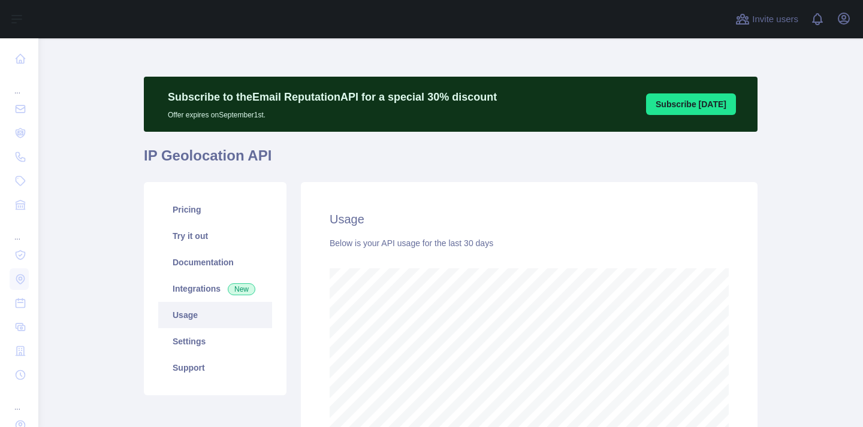  What do you see at coordinates (529, 219) in the screenshot?
I see `h2: Usage` at bounding box center [529, 219].